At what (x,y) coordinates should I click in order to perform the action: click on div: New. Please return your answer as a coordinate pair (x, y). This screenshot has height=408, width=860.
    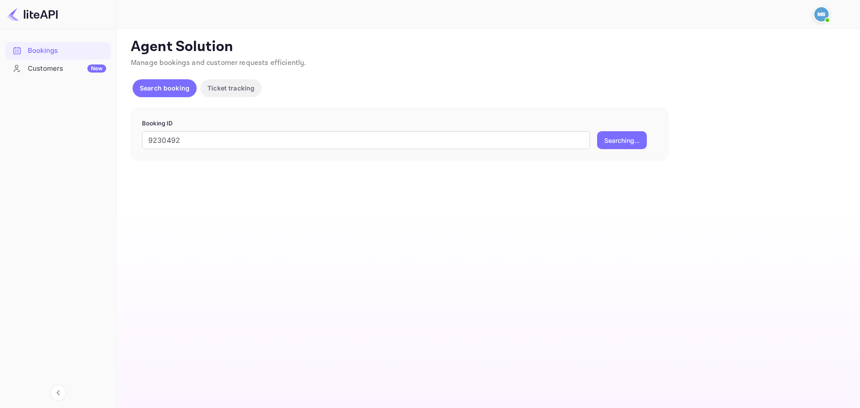
    Looking at the image, I should click on (97, 69).